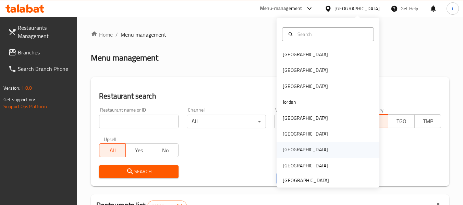 This screenshot has width=463, height=205. What do you see at coordinates (124, 58) in the screenshot?
I see `h2: Menu management` at bounding box center [124, 58].